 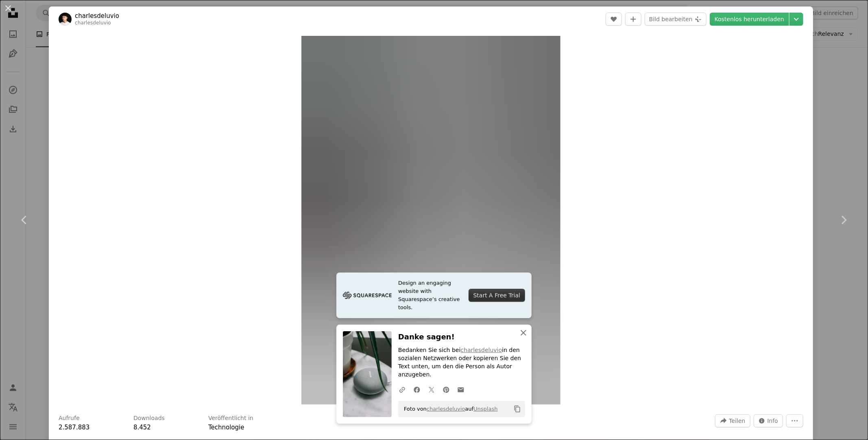 I want to click on h3: Veröffentlicht in, so click(x=231, y=418).